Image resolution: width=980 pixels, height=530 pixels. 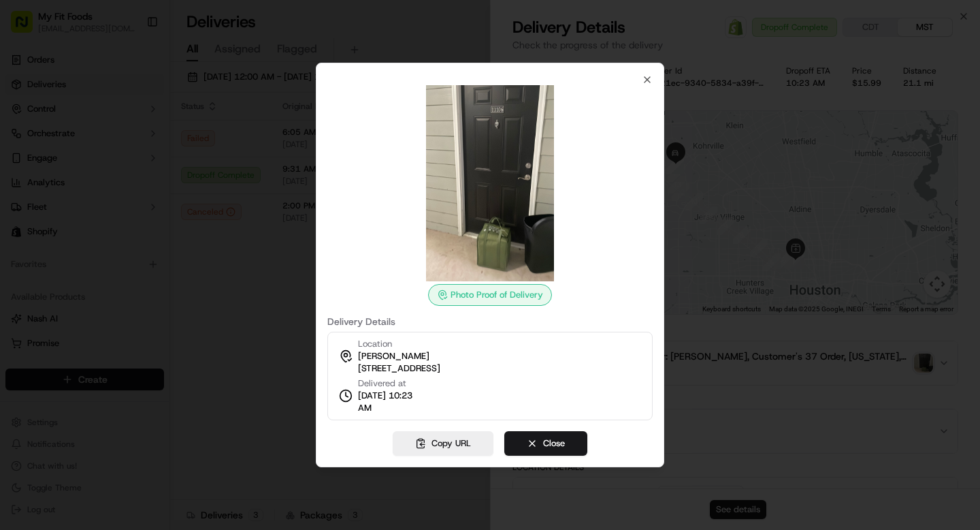 I want to click on label: Delivery Details, so click(x=490, y=321).